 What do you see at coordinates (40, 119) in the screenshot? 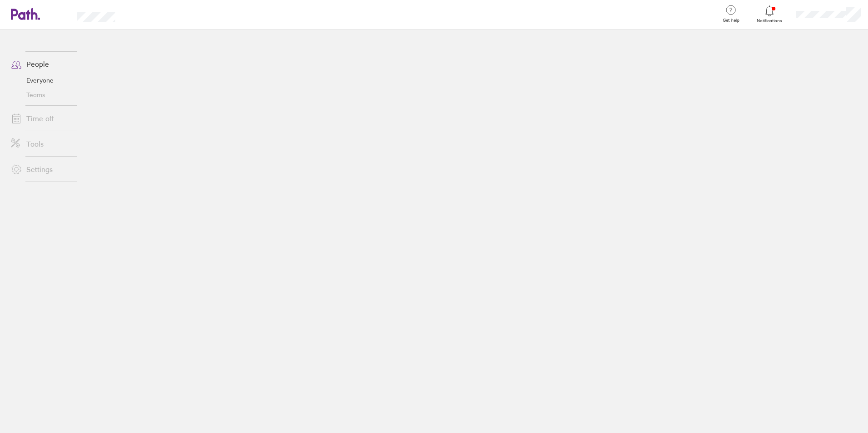
I see `a: Time off` at bounding box center [40, 119].